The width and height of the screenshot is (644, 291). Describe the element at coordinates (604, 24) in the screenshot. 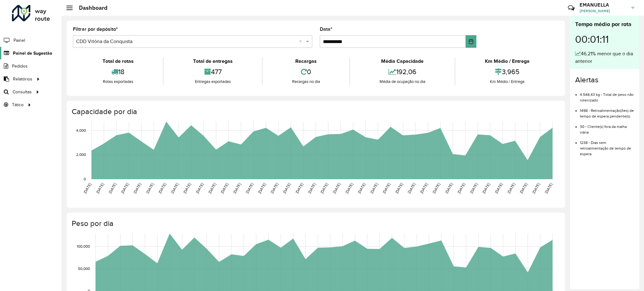

I see `div: Tempo médio por rota` at that location.